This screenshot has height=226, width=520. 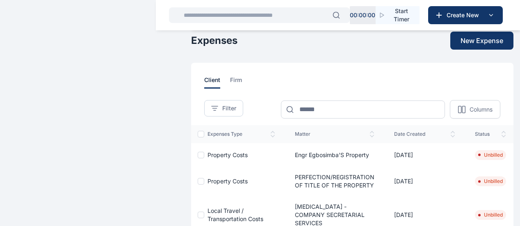 I want to click on span: date created, so click(x=424, y=134).